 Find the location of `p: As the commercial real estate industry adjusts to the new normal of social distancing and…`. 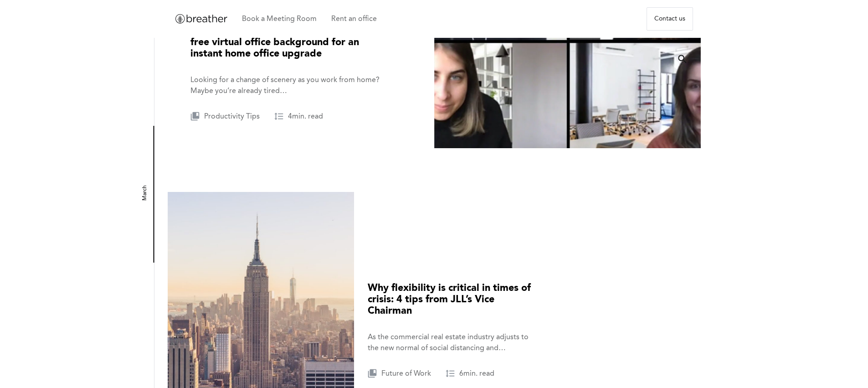

p: As the commercial real estate industry adjusts to the new normal of social distancing and… is located at coordinates (454, 343).